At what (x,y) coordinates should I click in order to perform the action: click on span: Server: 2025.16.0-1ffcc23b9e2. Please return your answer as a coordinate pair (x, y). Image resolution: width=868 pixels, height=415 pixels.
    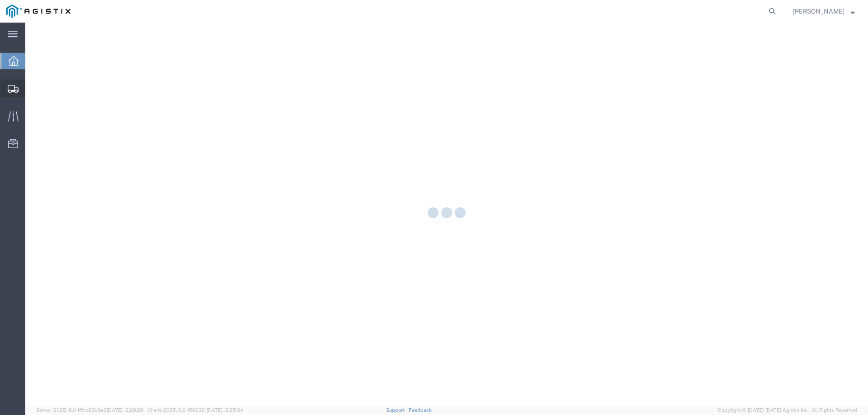
    Looking at the image, I should click on (90, 410).